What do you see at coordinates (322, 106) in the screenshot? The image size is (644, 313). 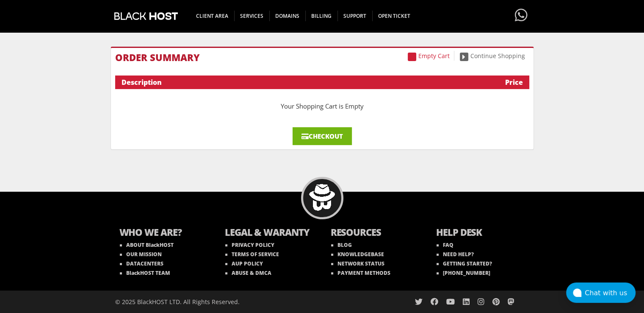 I see `div: Your Shopping Cart is Empty` at bounding box center [322, 106].